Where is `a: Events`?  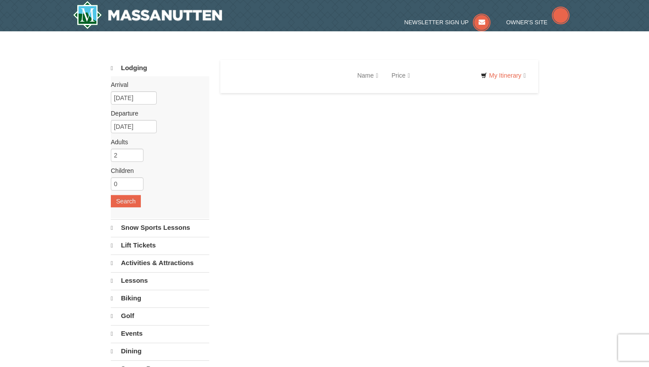 a: Events is located at coordinates (160, 334).